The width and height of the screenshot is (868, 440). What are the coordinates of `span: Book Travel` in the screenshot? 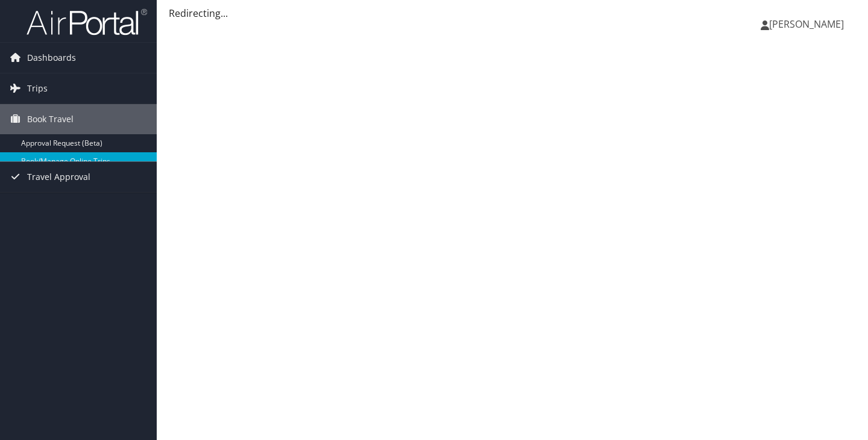 It's located at (50, 120).